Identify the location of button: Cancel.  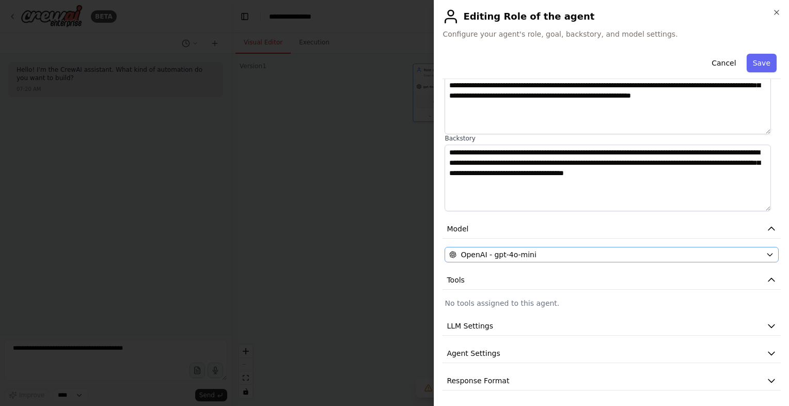
(723, 63).